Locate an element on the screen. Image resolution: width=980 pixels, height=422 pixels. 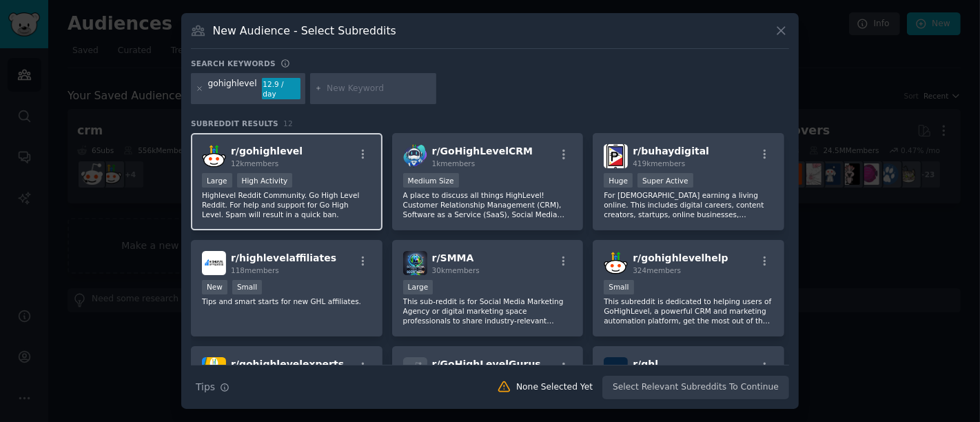
div: High Activity is located at coordinates (264, 180).